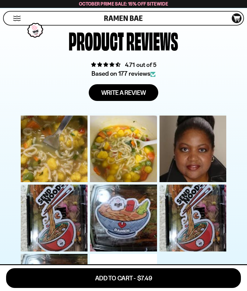 The height and width of the screenshot is (291, 247). What do you see at coordinates (123, 278) in the screenshot?
I see `button: Add To Cart - $7.49` at bounding box center [123, 278].